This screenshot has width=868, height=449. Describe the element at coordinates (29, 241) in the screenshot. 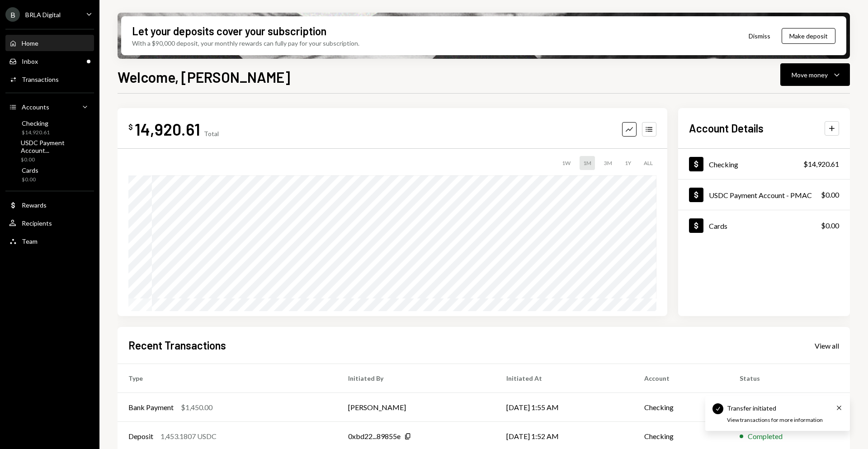

I see `div: Team` at that location.